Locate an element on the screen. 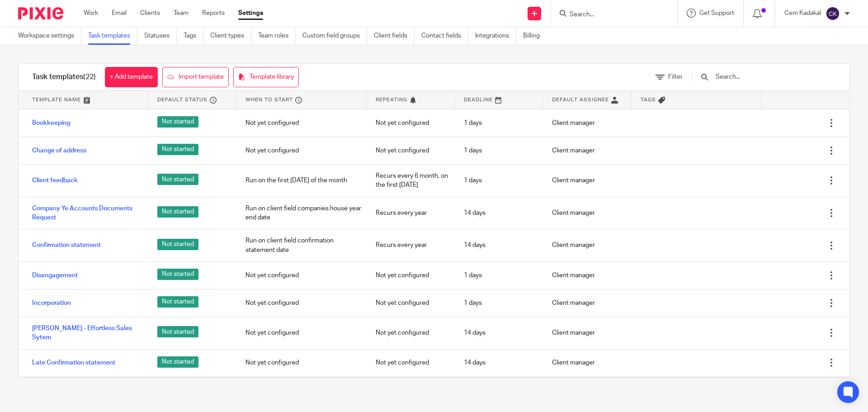 Image resolution: width=868 pixels, height=412 pixels. span: Template name is located at coordinates (56, 99).